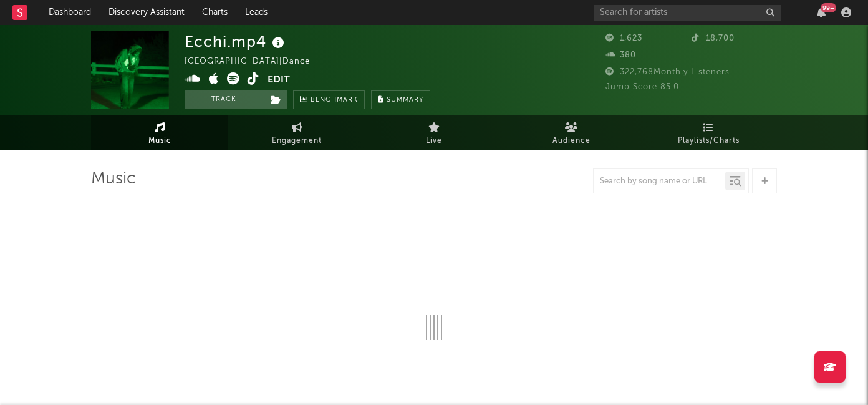 The height and width of the screenshot is (405, 868). I want to click on span: 380, so click(621, 55).